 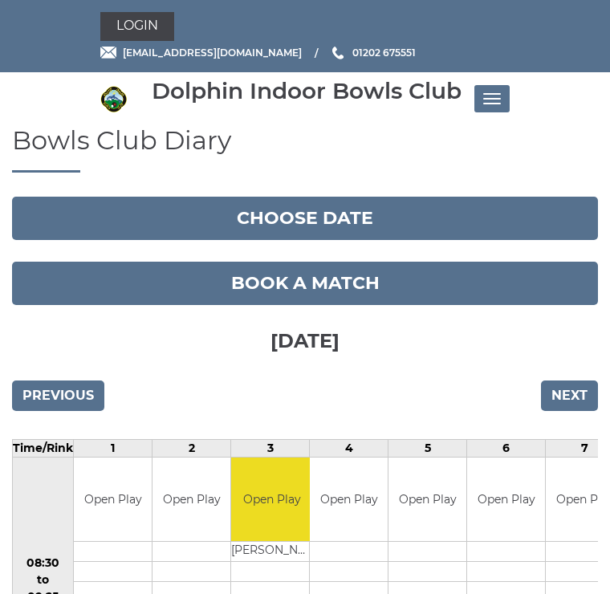 What do you see at coordinates (428, 448) in the screenshot?
I see `td: 5` at bounding box center [428, 448].